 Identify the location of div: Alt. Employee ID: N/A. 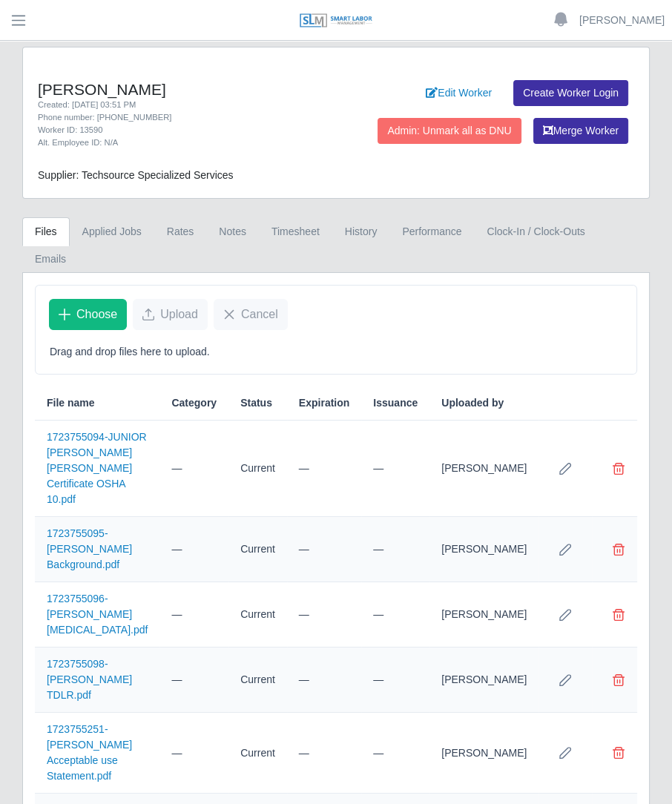
(181, 143).